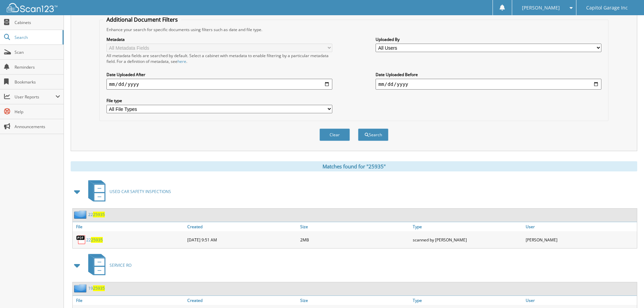 The height and width of the screenshot is (308, 644). I want to click on div: Chat Widget, so click(627, 292).